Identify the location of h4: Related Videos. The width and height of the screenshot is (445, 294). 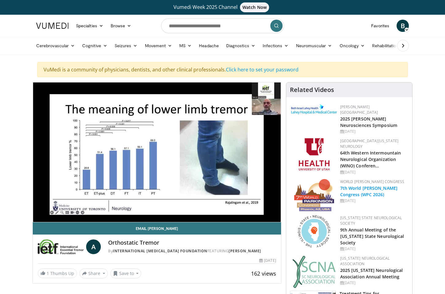
(312, 90).